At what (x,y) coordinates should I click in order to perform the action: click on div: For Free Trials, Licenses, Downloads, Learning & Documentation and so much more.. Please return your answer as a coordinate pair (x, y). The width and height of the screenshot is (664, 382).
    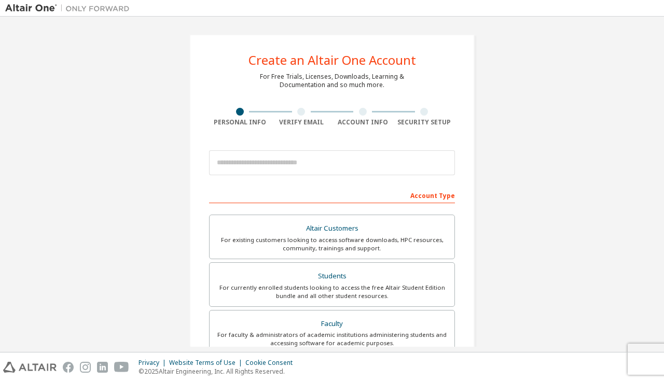
    Looking at the image, I should click on (332, 81).